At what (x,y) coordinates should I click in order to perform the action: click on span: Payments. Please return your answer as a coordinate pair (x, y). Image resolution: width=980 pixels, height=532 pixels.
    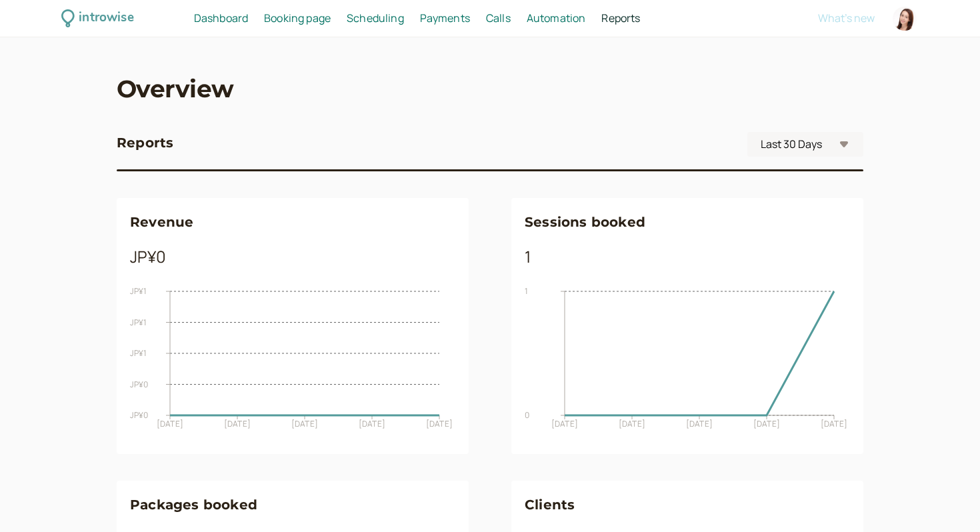
    Looking at the image, I should click on (445, 18).